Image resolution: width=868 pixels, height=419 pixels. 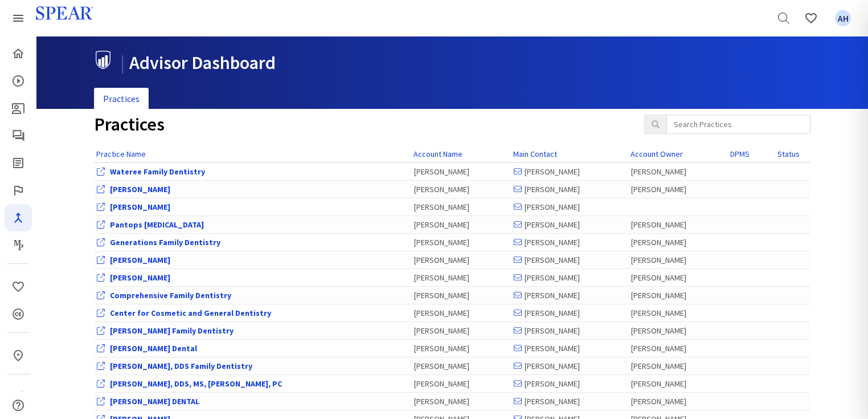 I want to click on a: Practice Name, so click(x=121, y=154).